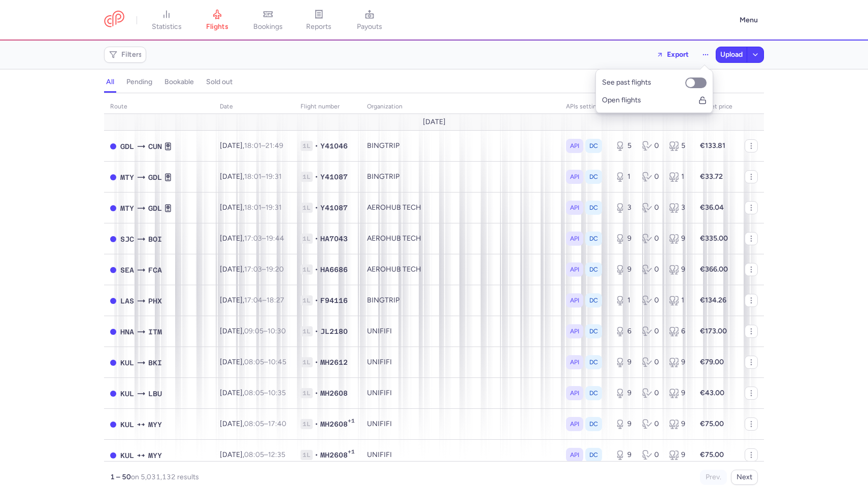 This screenshot has height=497, width=868. I want to click on time: 17:40, so click(277, 424).